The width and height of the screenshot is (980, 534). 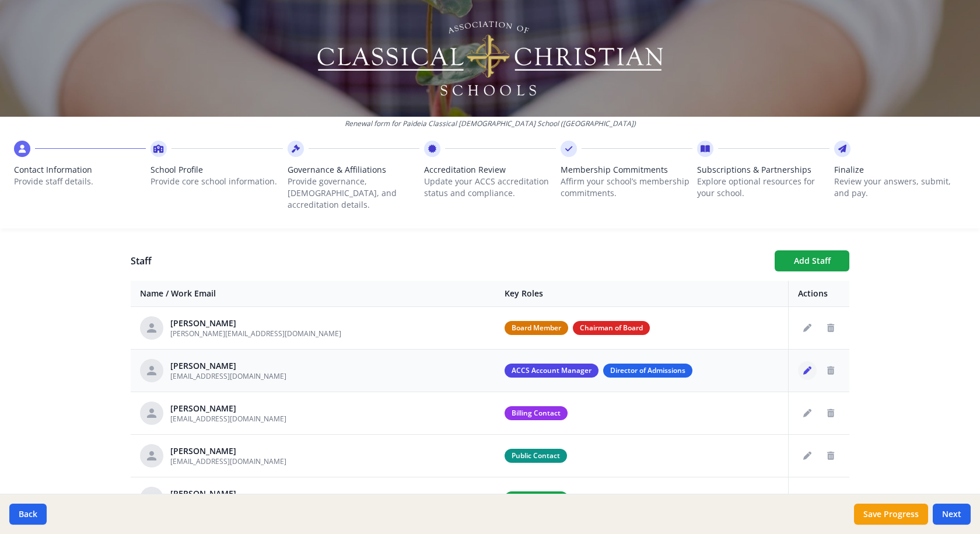 I want to click on button: Back, so click(x=28, y=515).